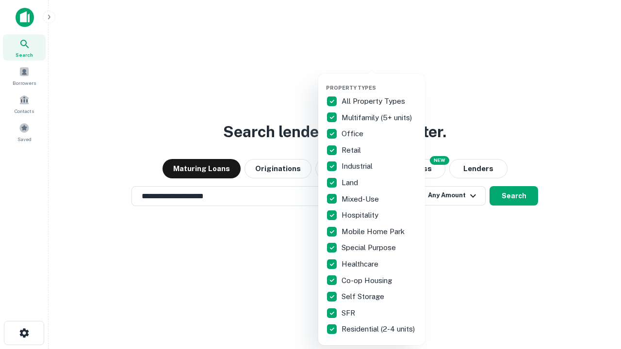 The image size is (621, 349). What do you see at coordinates (349, 313) in the screenshot?
I see `p: SFR` at bounding box center [349, 313].